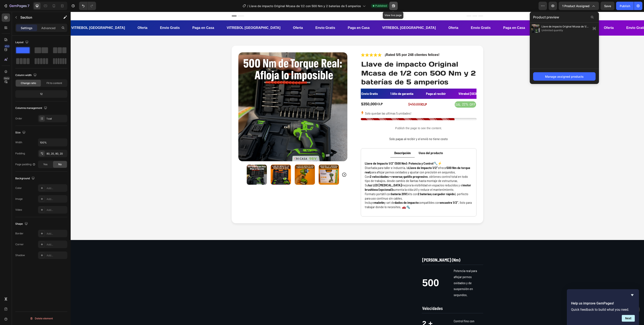 Image resolution: width=644 pixels, height=325 pixels. What do you see at coordinates (576, 6) in the screenshot?
I see `span: 1 product assigned` at bounding box center [576, 6].